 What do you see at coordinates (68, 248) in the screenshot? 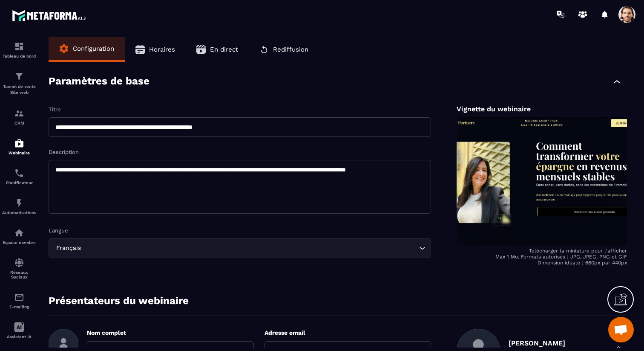
I see `span: Français` at bounding box center [68, 248].